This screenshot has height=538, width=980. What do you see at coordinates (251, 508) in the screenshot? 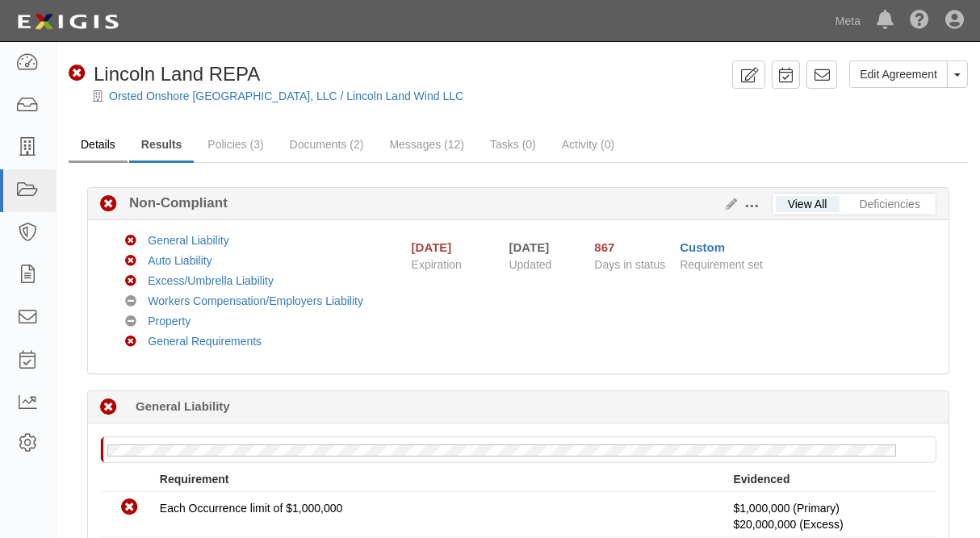
I see `span: Each Occurrence limit of $1,000,000` at bounding box center [251, 508].